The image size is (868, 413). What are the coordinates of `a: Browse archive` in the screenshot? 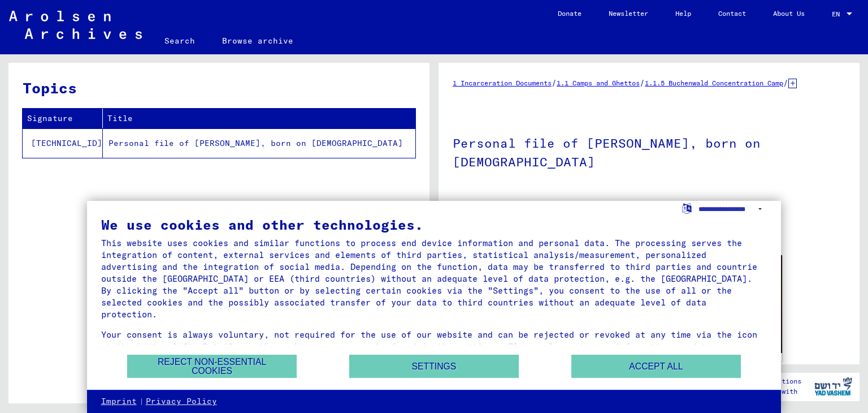 It's located at (258, 41).